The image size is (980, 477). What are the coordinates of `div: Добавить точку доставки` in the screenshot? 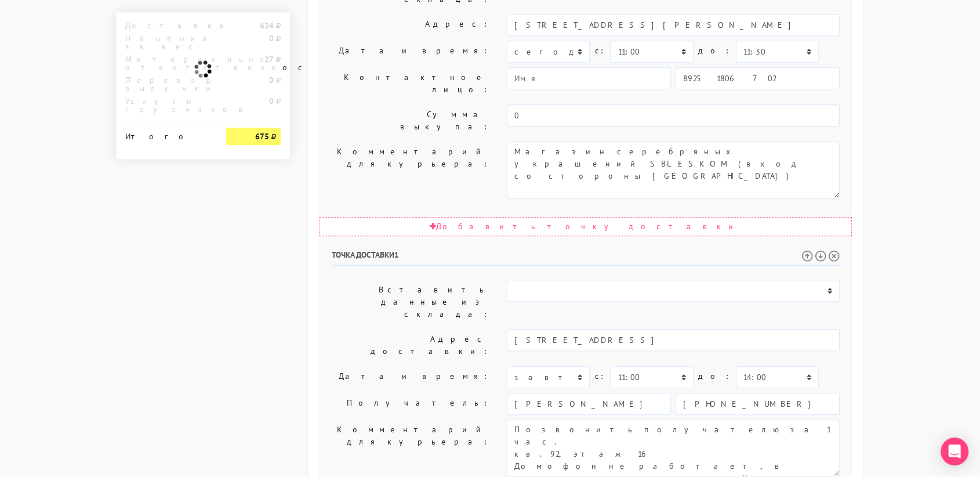 It's located at (585, 226).